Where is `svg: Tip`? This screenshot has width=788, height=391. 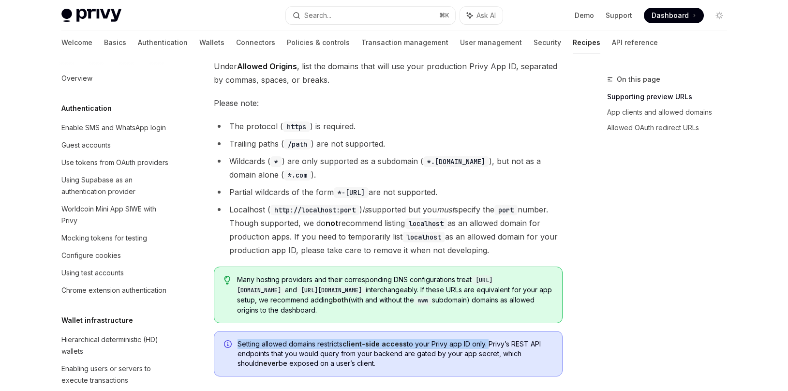
svg: Tip is located at coordinates (227, 280).